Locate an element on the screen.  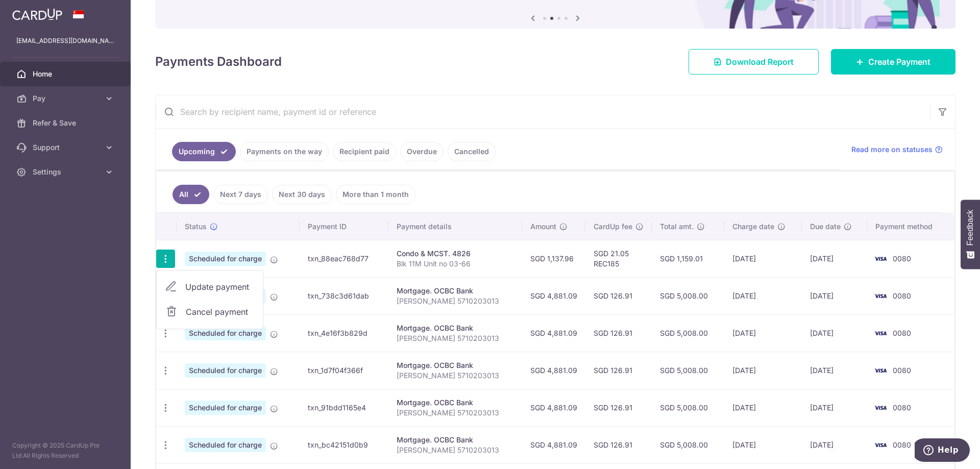
td: txn_1d7f04f366f is located at coordinates (344, 370).